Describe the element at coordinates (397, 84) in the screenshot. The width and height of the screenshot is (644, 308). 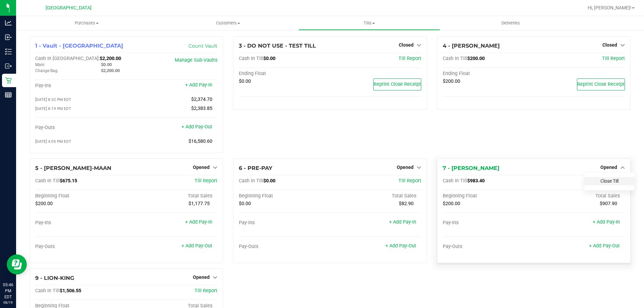
I see `button: Reprint Close Receipt` at that location.